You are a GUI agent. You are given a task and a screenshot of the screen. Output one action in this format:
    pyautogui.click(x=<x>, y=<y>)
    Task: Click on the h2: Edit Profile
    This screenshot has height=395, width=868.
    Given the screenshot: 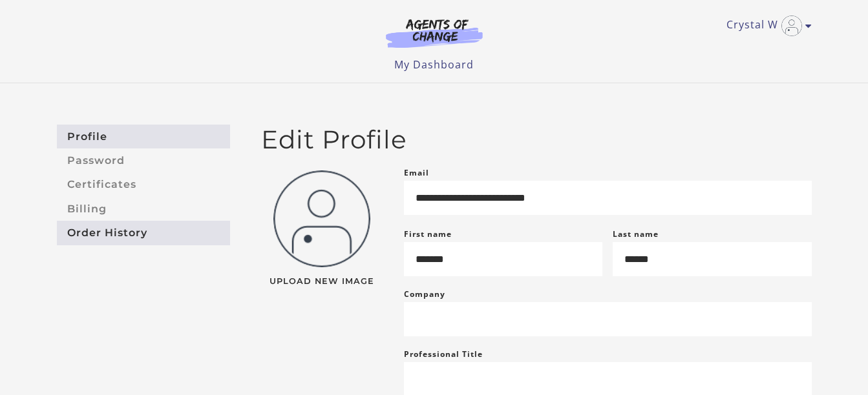 What is the action you would take?
    pyautogui.click(x=536, y=140)
    